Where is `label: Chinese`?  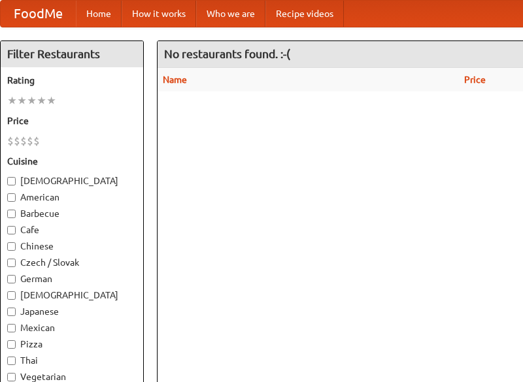
label: Chinese is located at coordinates (72, 246).